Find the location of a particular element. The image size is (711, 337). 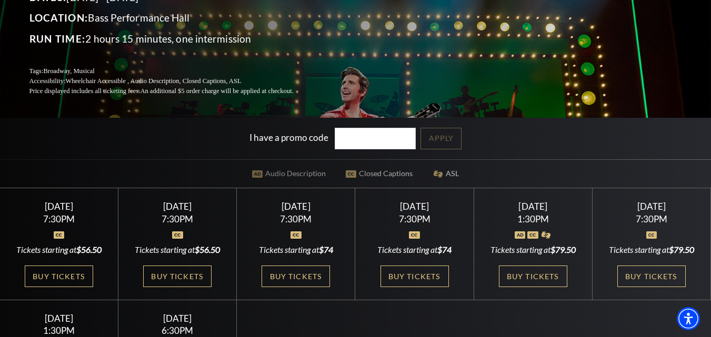

span: Location: is located at coordinates (59, 17).